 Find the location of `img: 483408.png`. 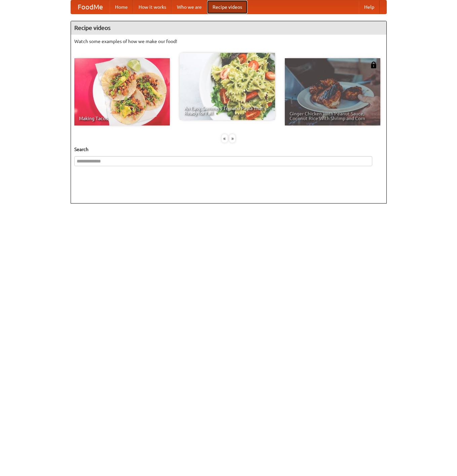

img: 483408.png is located at coordinates (373, 65).